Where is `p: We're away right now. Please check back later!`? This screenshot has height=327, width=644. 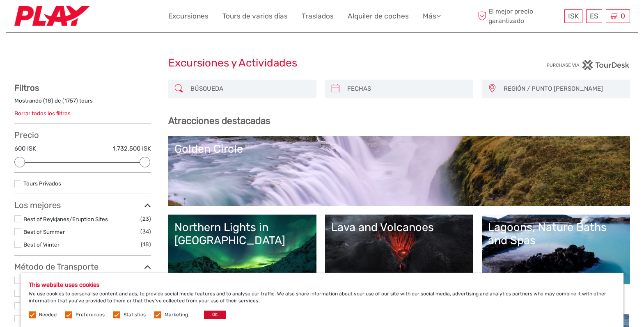 p: We're away right now. Please check back later! is located at coordinates (52, 17).